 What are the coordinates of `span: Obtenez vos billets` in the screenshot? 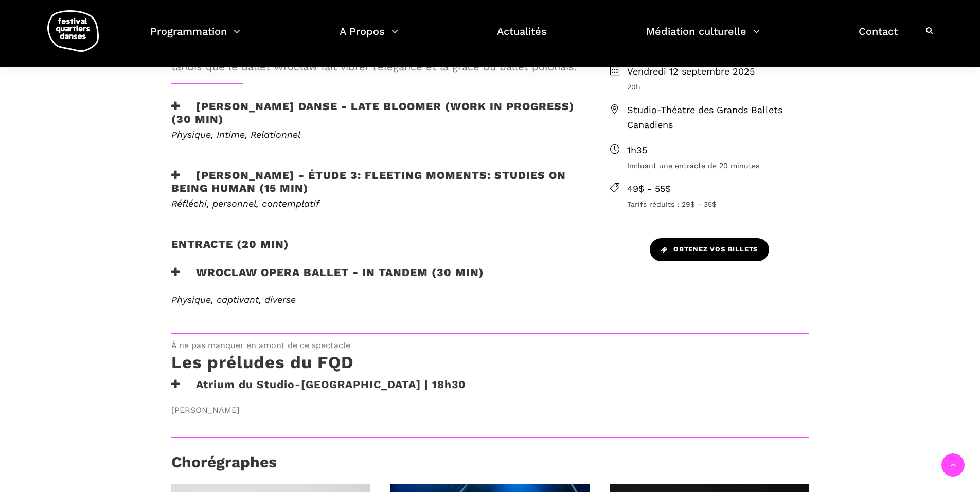 It's located at (709, 250).